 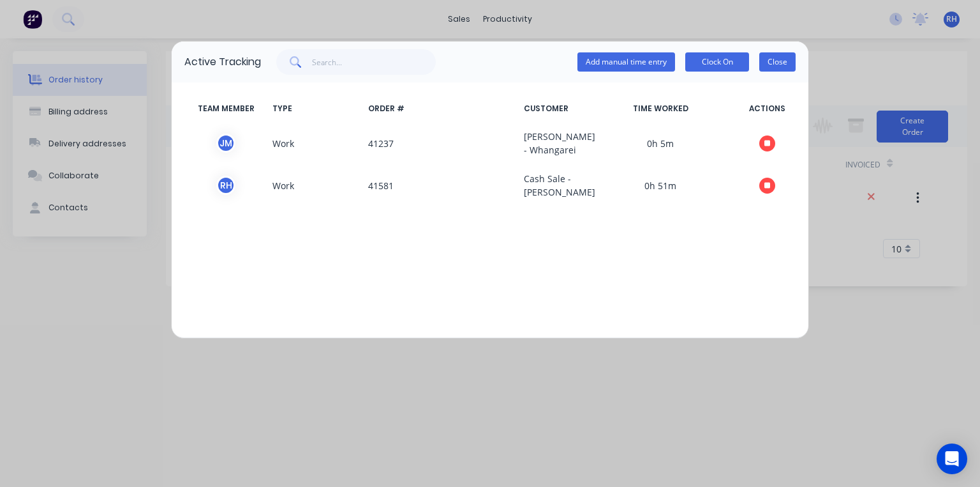 What do you see at coordinates (226, 185) in the screenshot?
I see `div: R H` at bounding box center [226, 185].